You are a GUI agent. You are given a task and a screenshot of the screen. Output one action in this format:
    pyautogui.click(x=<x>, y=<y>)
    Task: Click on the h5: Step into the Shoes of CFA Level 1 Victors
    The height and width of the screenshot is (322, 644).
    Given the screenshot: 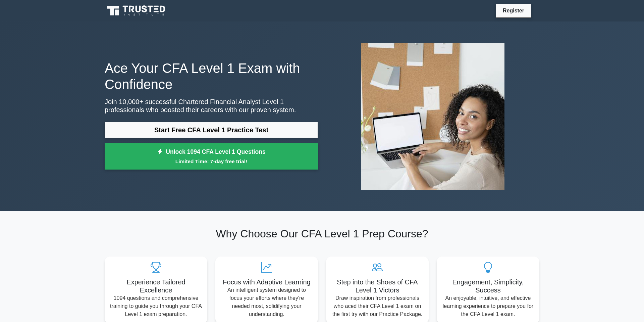 What is the action you would take?
    pyautogui.click(x=377, y=286)
    